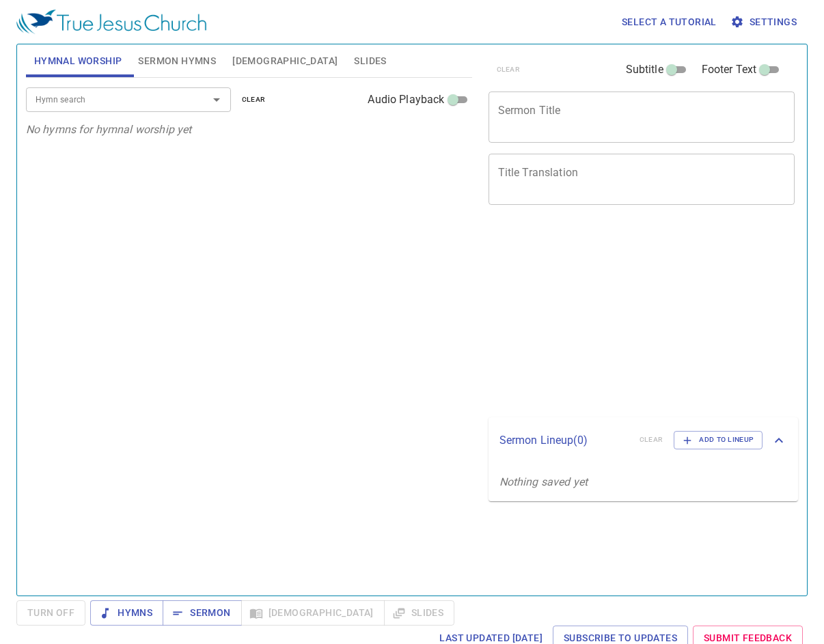 The height and width of the screenshot is (644, 824). What do you see at coordinates (177, 61) in the screenshot?
I see `span: Sermon Hymns` at bounding box center [177, 61].